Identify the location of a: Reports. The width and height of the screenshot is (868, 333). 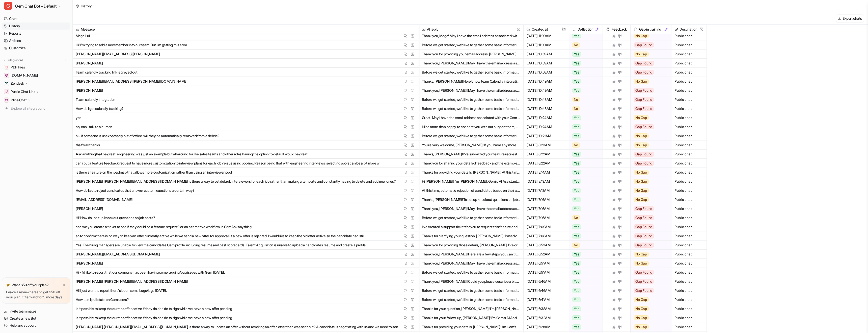
(36, 34).